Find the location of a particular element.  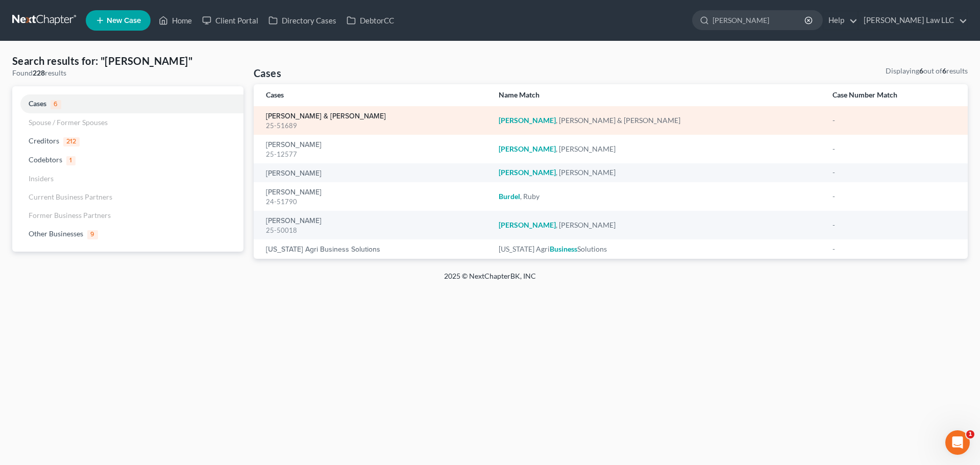

span: Current Business Partners is located at coordinates (70, 196).